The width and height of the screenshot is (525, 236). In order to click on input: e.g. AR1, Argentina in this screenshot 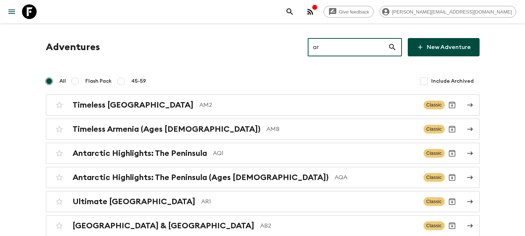, I will do `click(348, 47)`.